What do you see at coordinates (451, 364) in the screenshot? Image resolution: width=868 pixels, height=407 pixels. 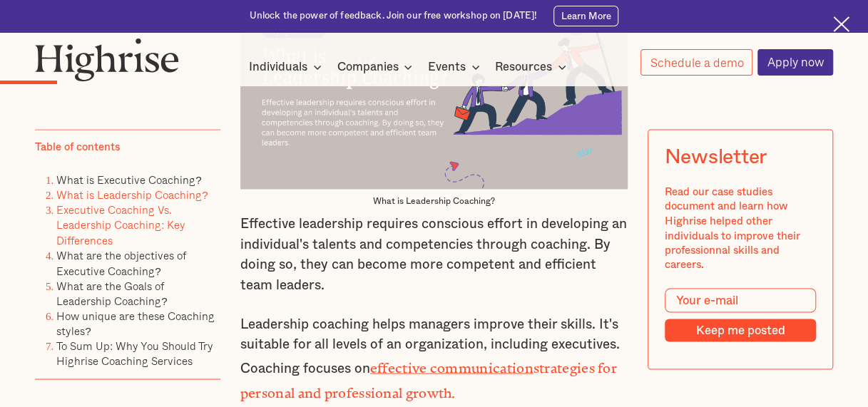 I see `a: effective communication` at bounding box center [451, 364].